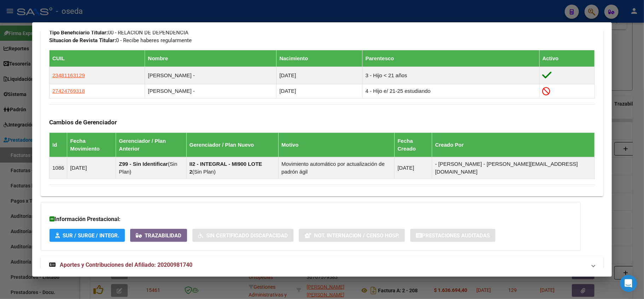  Describe the element at coordinates (336, 144) in the screenshot. I see `th: Motivo` at that location.